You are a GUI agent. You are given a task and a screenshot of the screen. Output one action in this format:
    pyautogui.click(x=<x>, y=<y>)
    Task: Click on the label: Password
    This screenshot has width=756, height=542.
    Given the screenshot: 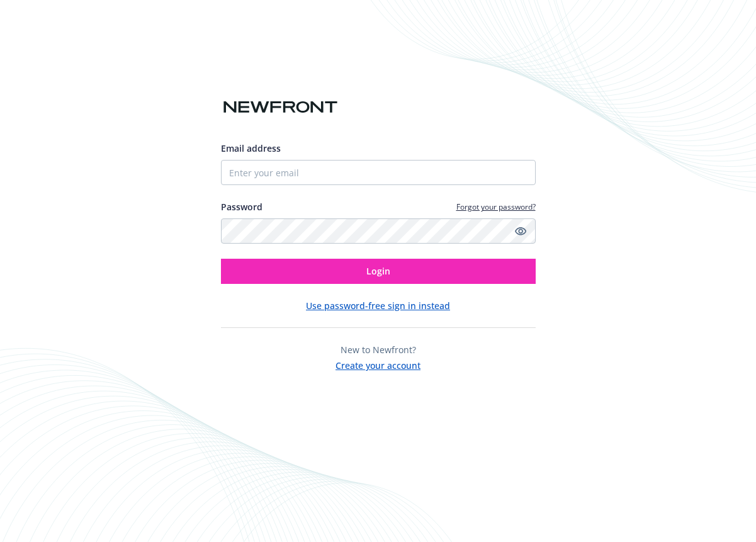 What is the action you would take?
    pyautogui.click(x=241, y=206)
    